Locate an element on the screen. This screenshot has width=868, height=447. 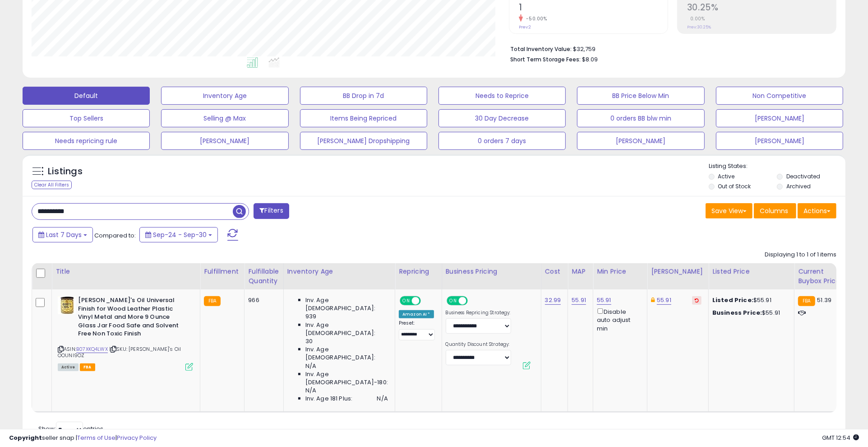
button: Items Being Repriced is located at coordinates (363, 118).